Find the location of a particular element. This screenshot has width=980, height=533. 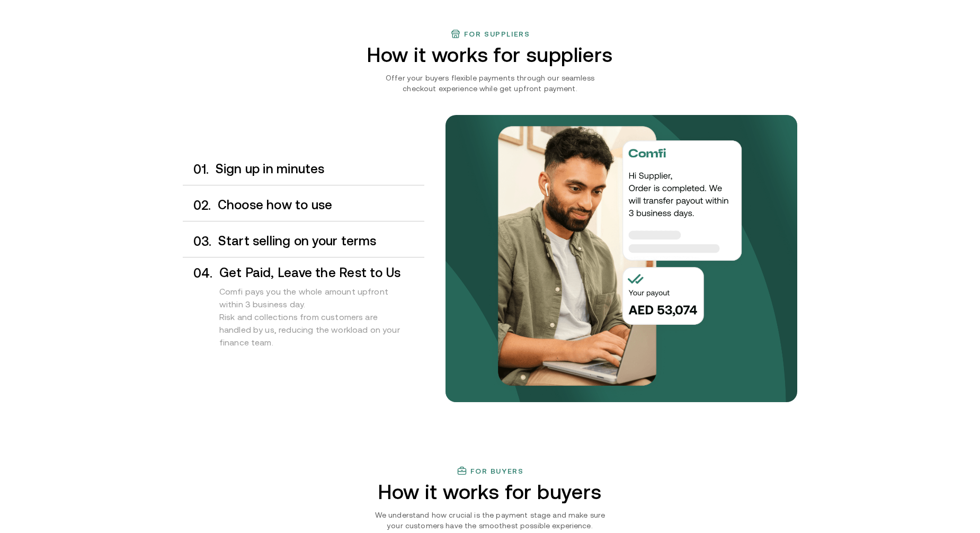

h2: How it works for buyers is located at coordinates (490, 492).